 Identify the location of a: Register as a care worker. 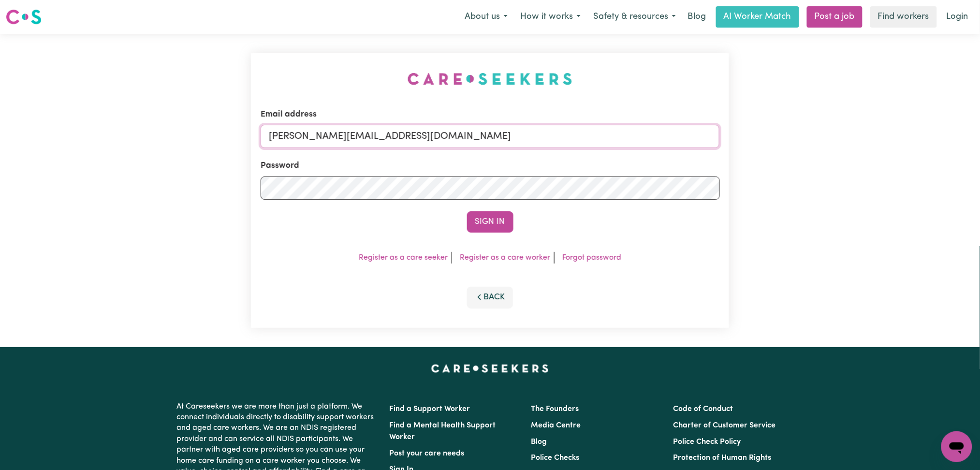
(504, 258).